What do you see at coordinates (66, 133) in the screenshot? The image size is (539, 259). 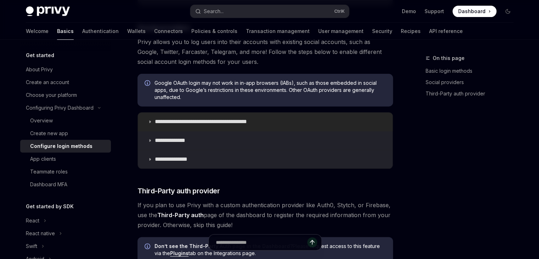 I see `a: Create new app` at bounding box center [66, 133].